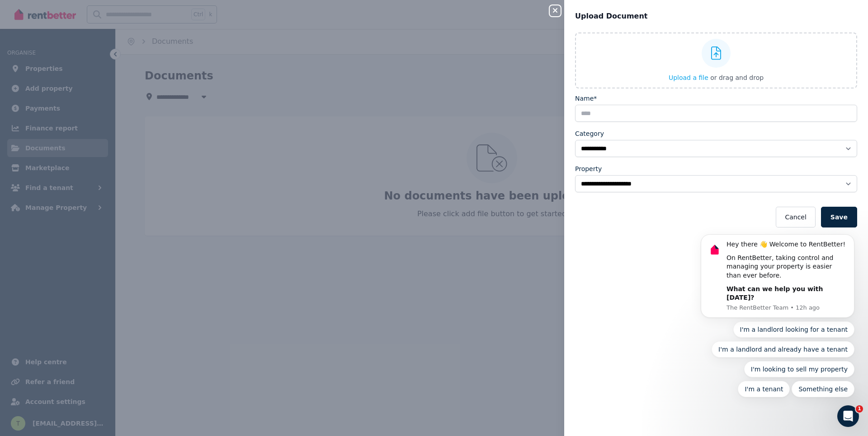 The image size is (868, 436). I want to click on button: Quick reply: Something else, so click(135, 235).